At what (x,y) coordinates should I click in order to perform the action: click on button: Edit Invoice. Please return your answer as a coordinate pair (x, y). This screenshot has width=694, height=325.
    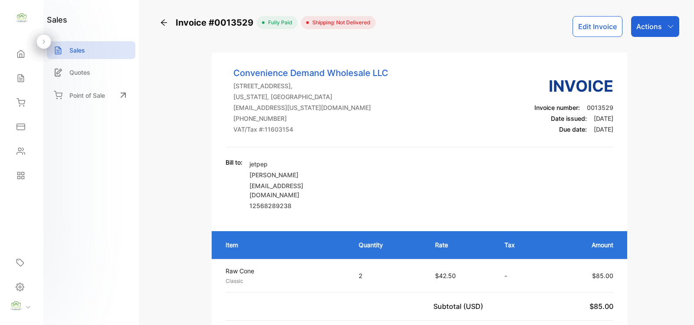
    Looking at the image, I should click on (598, 26).